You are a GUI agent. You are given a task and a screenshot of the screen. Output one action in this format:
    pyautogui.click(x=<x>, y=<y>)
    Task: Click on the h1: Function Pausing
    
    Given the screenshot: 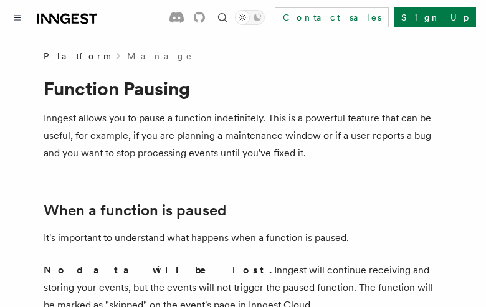 What is the action you would take?
    pyautogui.click(x=243, y=88)
    